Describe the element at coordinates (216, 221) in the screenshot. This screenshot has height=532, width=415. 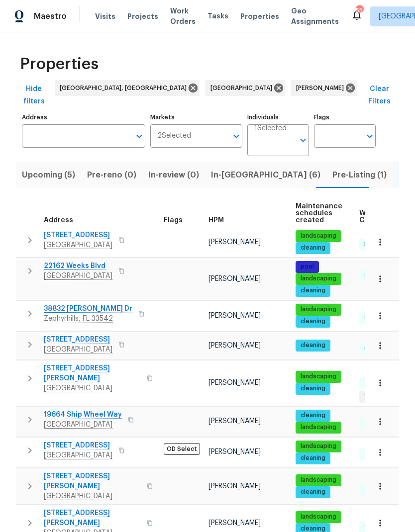
I see `span: HPM` at that location.